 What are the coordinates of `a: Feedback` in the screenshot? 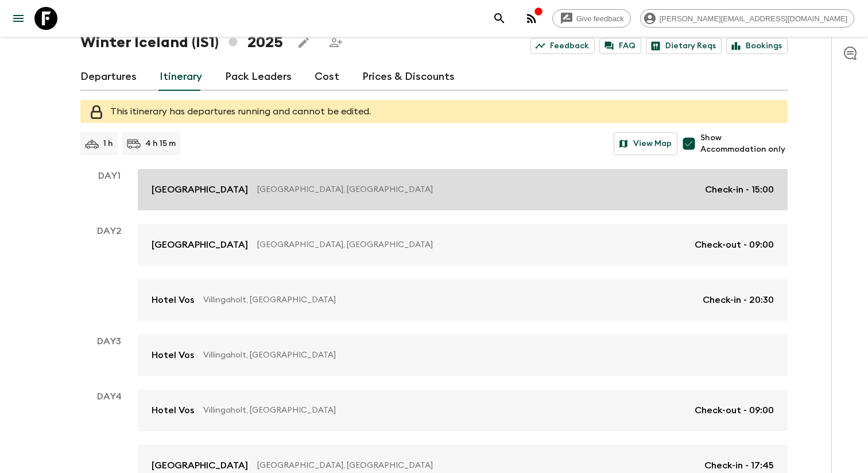 It's located at (563, 46).